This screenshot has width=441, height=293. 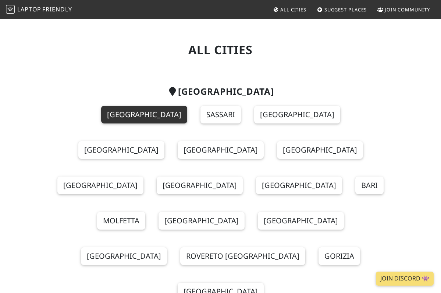 I want to click on span: Join Community, so click(x=408, y=10).